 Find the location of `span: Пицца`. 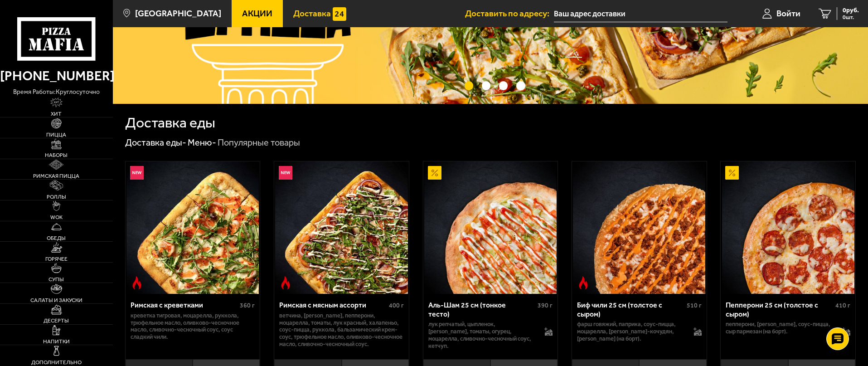

span: Пицца is located at coordinates (56, 135).